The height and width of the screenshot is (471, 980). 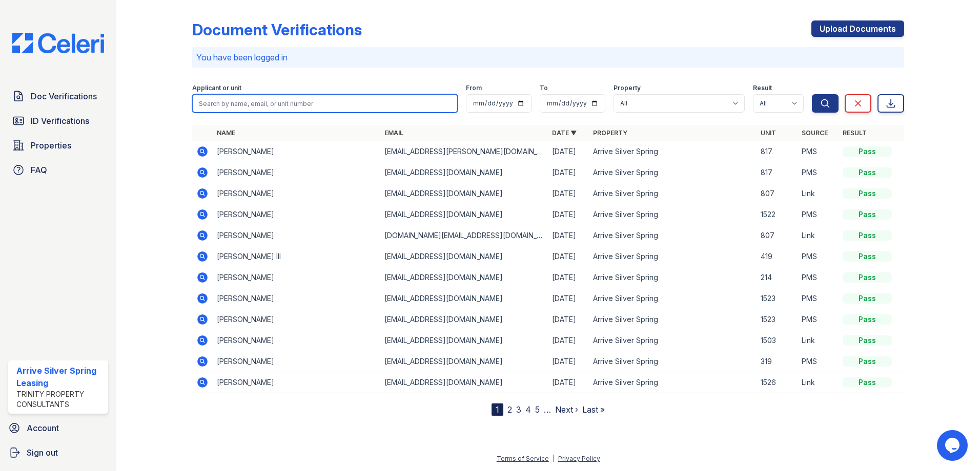 What do you see at coordinates (277, 30) in the screenshot?
I see `div: Document Verifications` at bounding box center [277, 30].